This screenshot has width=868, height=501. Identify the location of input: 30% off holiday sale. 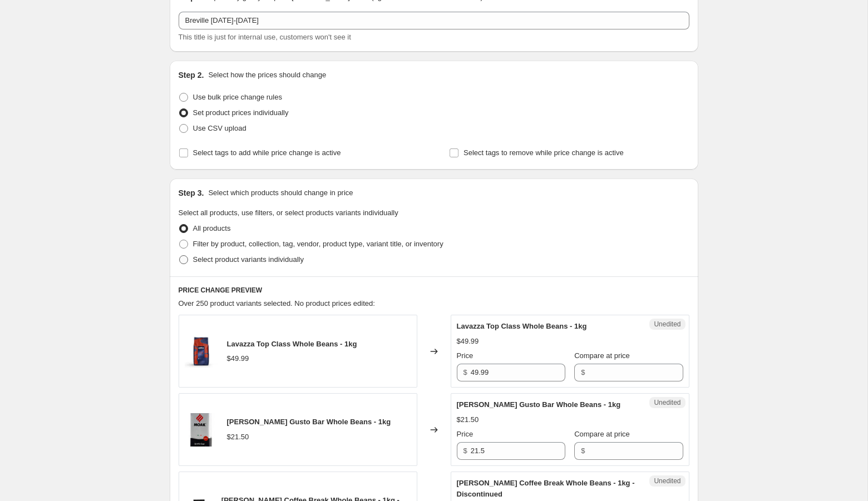
(434, 21).